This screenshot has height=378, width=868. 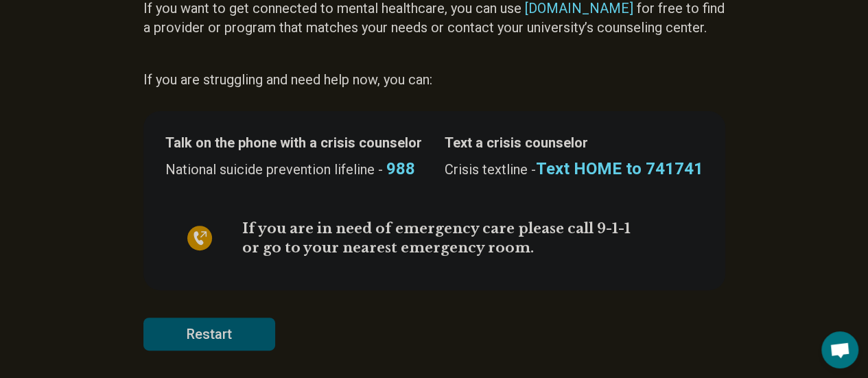 What do you see at coordinates (209, 334) in the screenshot?
I see `button: Restart` at bounding box center [209, 334].